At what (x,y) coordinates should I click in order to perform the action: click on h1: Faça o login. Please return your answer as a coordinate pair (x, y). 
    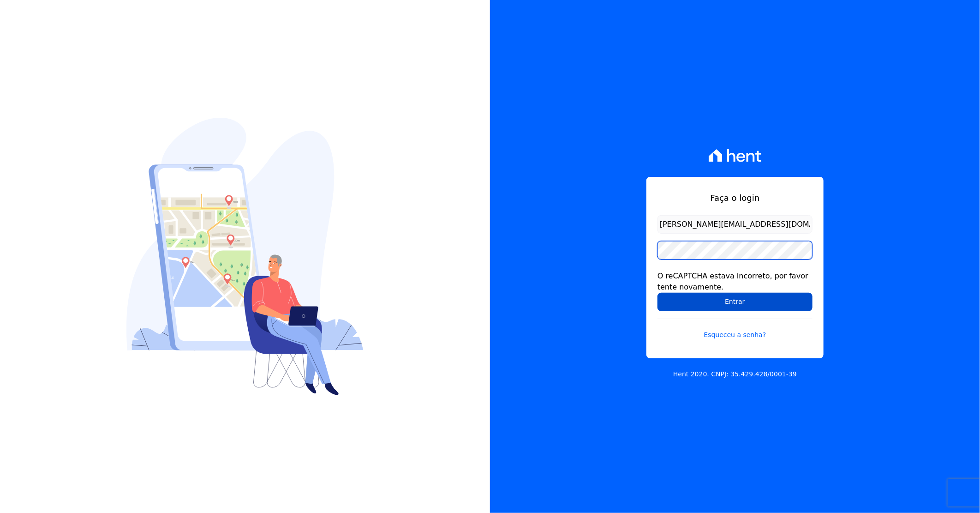
    Looking at the image, I should click on (735, 198).